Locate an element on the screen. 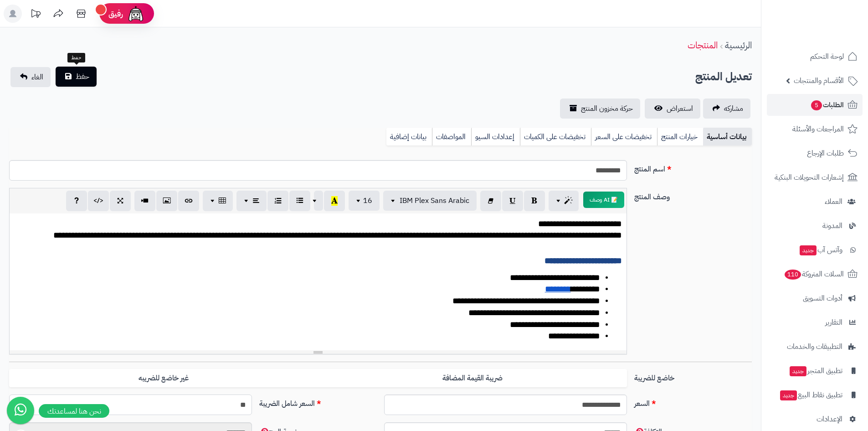 Image resolution: width=868 pixels, height=431 pixels. h2: تعديل المنتج is located at coordinates (723, 77).